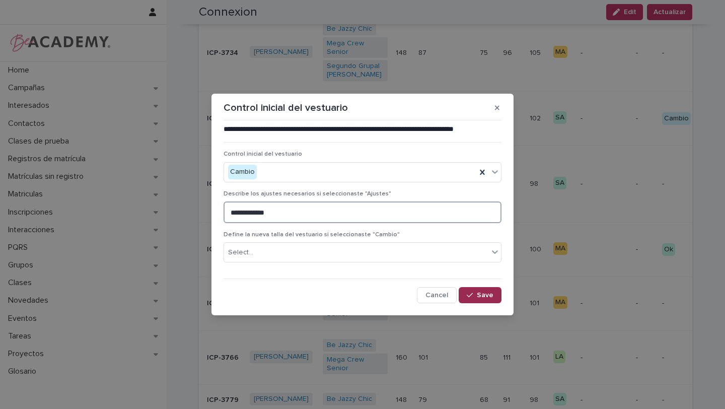  What do you see at coordinates (437, 295) in the screenshot?
I see `button: Cancel` at bounding box center [437, 295].